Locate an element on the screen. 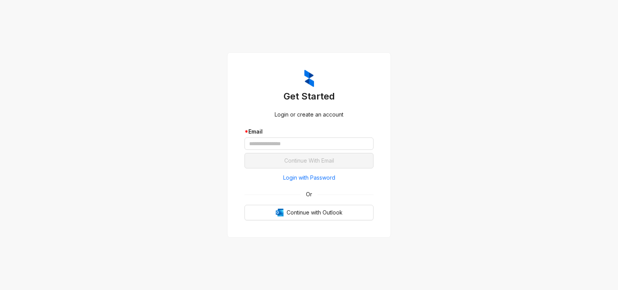 This screenshot has width=618, height=290. button: OutlookContinue with Outlook is located at coordinates (309, 212).